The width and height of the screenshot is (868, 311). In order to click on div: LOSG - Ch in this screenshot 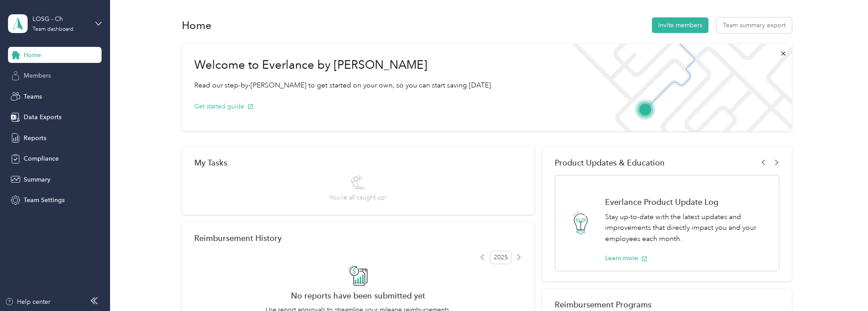, I will do `click(60, 19)`.